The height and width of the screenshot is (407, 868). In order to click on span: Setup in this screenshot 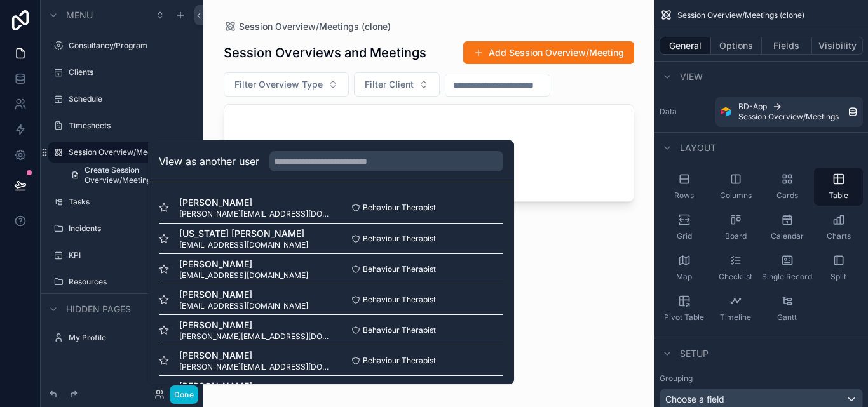, I will do `click(694, 354)`.